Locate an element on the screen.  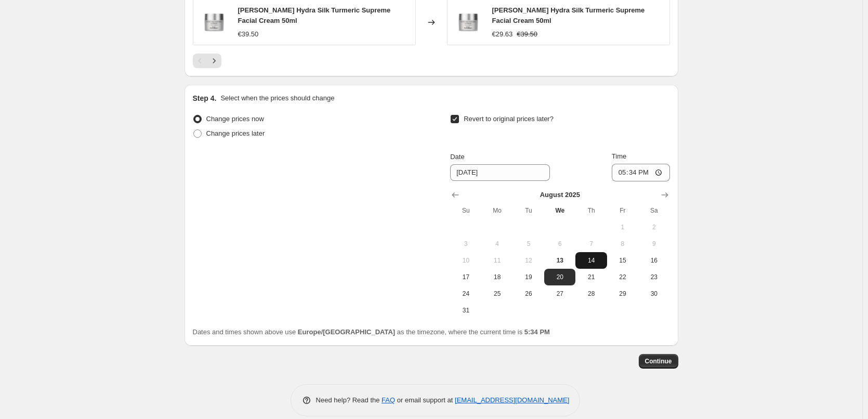
span: €29.63 is located at coordinates (503, 34).